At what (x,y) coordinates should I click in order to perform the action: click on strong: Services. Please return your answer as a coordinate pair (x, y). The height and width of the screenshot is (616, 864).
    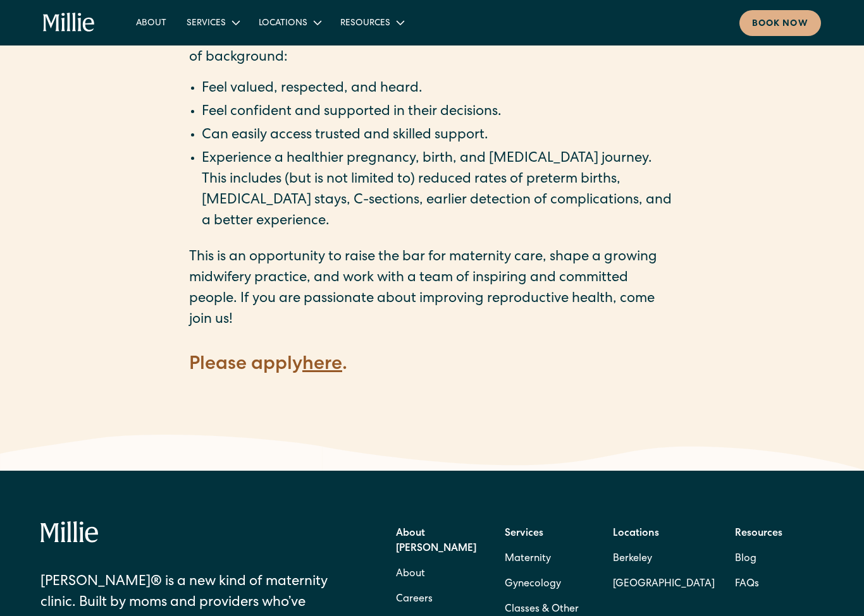
    Looking at the image, I should click on (524, 534).